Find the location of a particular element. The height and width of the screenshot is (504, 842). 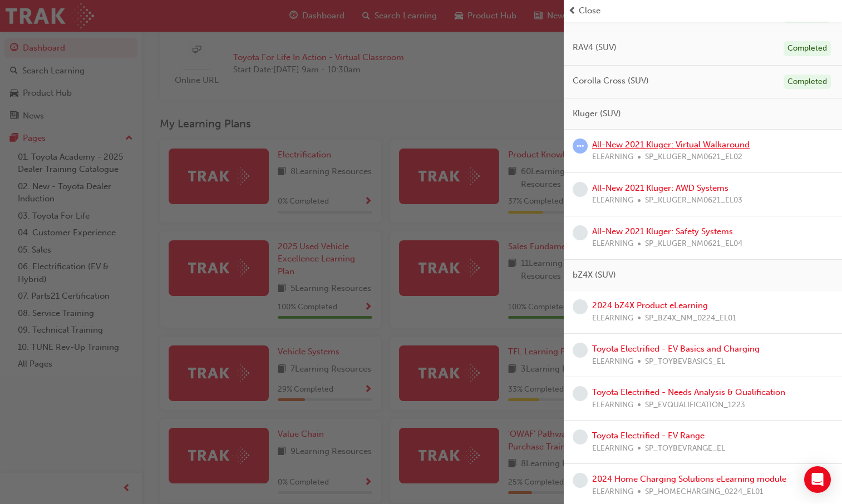

span: SP_TOYBEVBASICS_EL is located at coordinates (686, 362).